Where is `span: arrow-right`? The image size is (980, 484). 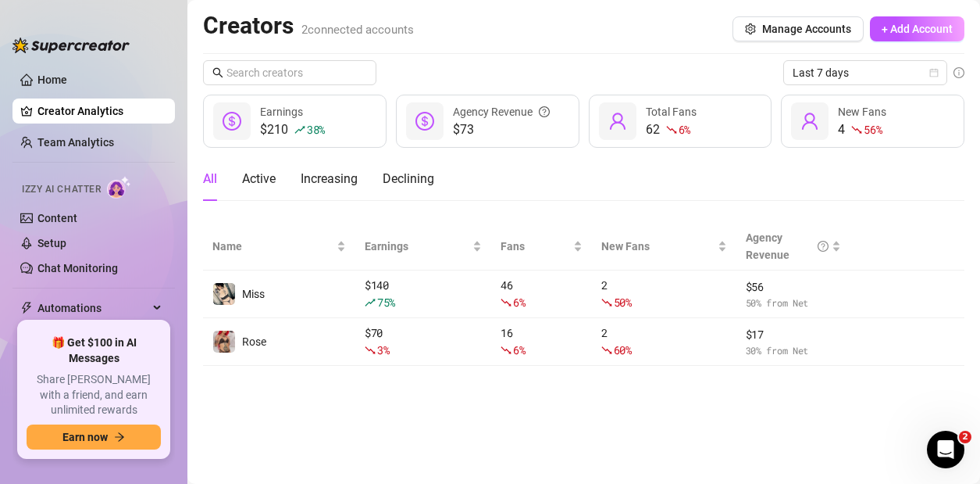
span: arrow-right is located at coordinates (120, 437).